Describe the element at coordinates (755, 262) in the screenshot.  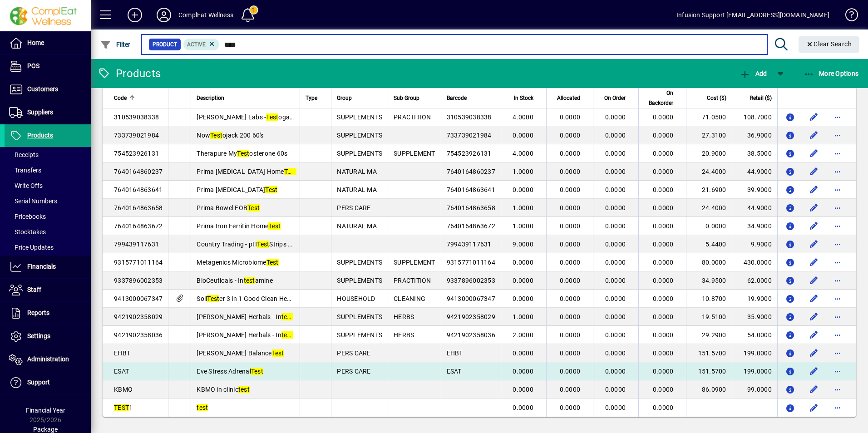
I see `td: 430.0000` at that location.